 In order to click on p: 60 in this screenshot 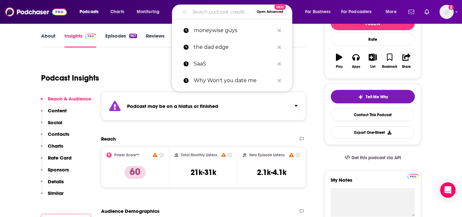, I will do `click(135, 172)`.